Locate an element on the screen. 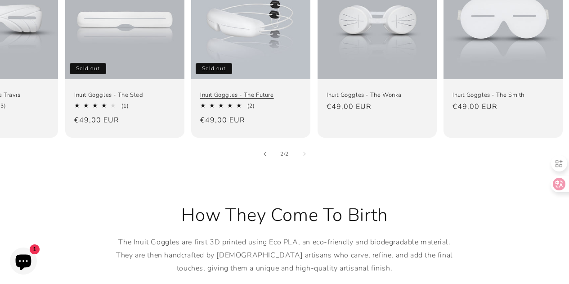 Image resolution: width=569 pixels, height=284 pixels. a: Inuit Goggles - The Wonka is located at coordinates (377, 94).